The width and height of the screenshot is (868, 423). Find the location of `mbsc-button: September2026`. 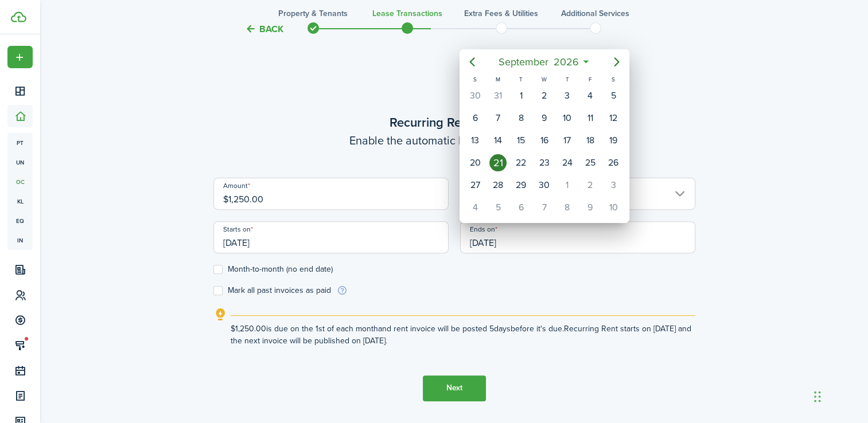

mbsc-button: September2026 is located at coordinates (538, 62).